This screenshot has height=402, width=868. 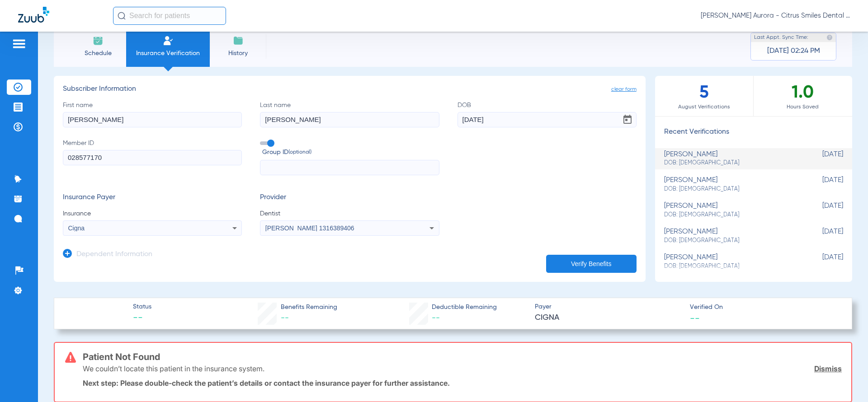 I want to click on img: History, so click(x=238, y=40).